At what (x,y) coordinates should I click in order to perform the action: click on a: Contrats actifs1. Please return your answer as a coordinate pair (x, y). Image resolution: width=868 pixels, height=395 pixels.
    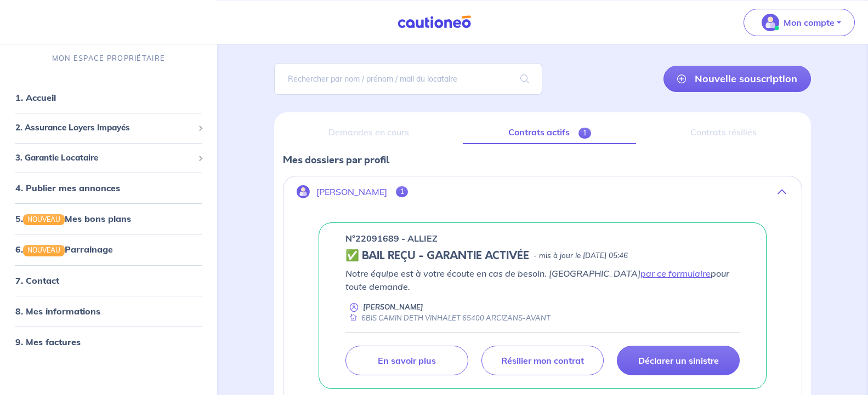
    Looking at the image, I should click on (549, 132).